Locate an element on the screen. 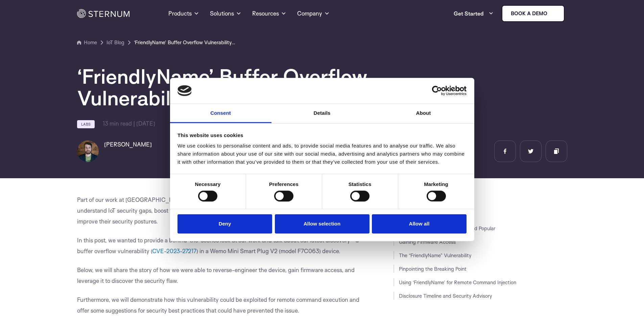  a: Book a demo is located at coordinates (533, 14).